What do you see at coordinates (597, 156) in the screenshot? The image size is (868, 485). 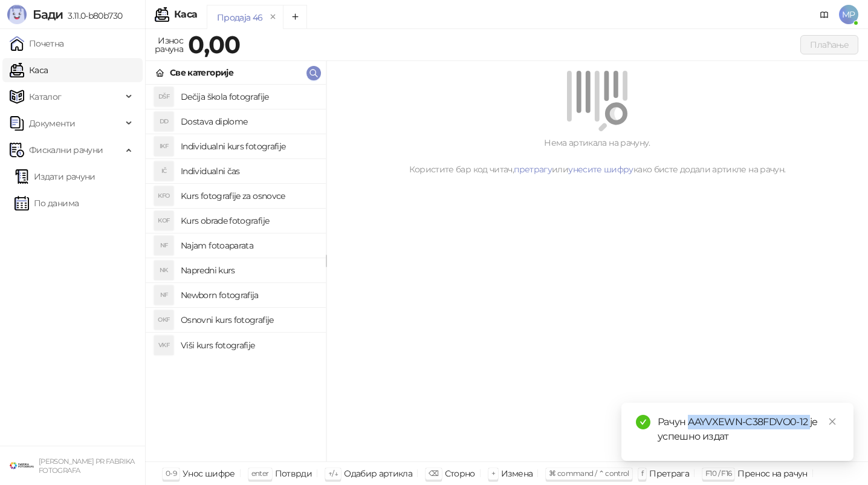 I see `div: Нема артикала на рачуну. Користите бар код читач, или како бисте додали артикле на рачун.` at bounding box center [597, 156].